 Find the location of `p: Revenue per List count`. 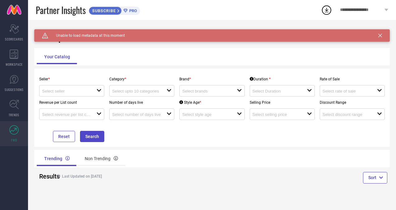

p: Revenue per List count is located at coordinates (72, 103).